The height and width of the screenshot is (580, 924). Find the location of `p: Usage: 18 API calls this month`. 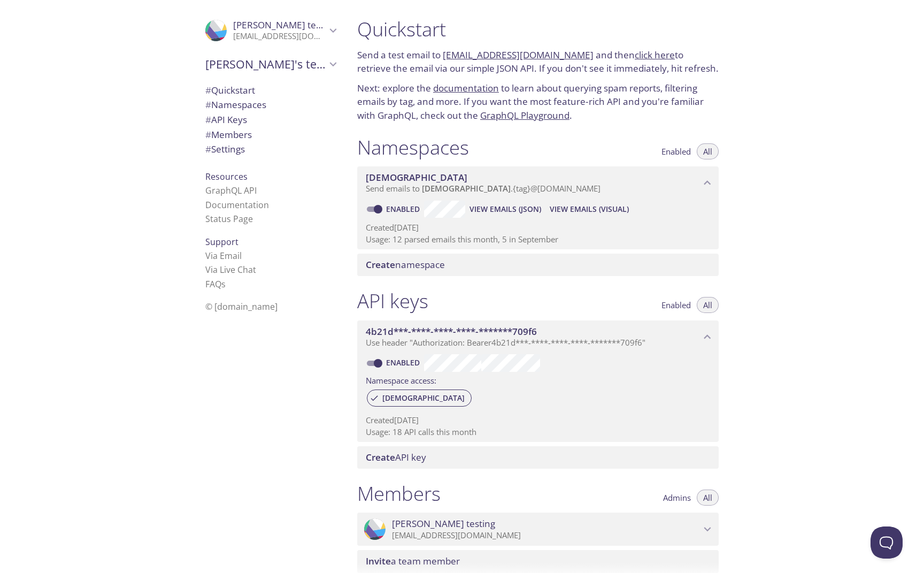

p: Usage: 18 API calls this month is located at coordinates (538, 432).